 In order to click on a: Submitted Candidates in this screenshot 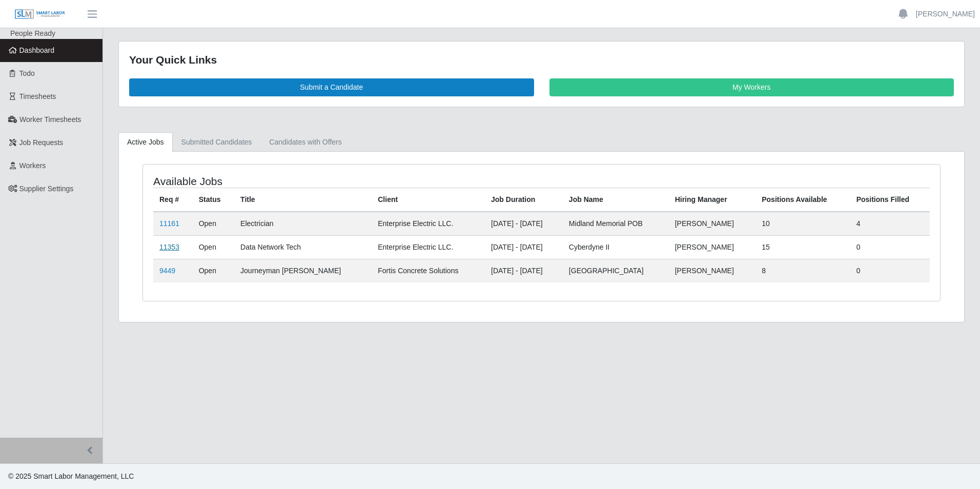, I will do `click(217, 142)`.